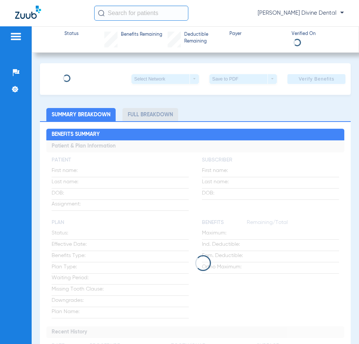 Image resolution: width=359 pixels, height=344 pixels. I want to click on li: Full Breakdown, so click(150, 114).